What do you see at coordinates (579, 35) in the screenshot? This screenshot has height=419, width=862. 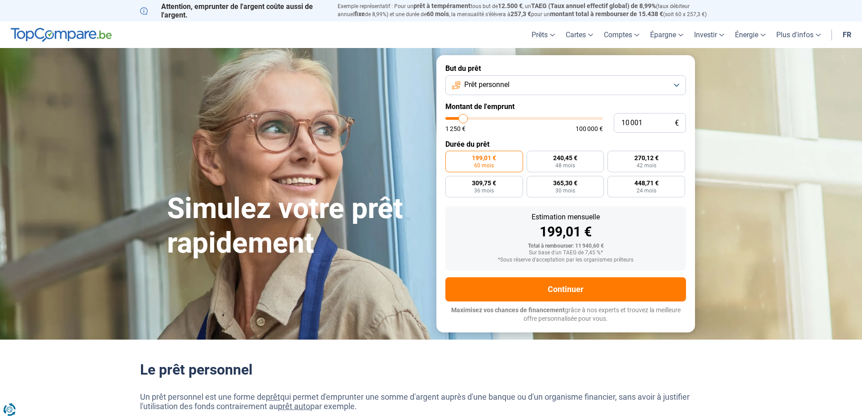 I see `a: Cartes` at bounding box center [579, 35].